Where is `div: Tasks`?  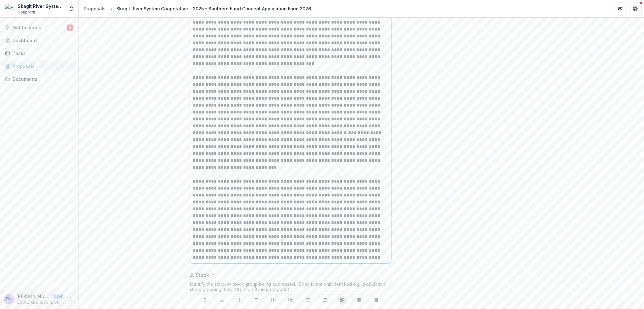
div: Tasks is located at coordinates (41, 53).